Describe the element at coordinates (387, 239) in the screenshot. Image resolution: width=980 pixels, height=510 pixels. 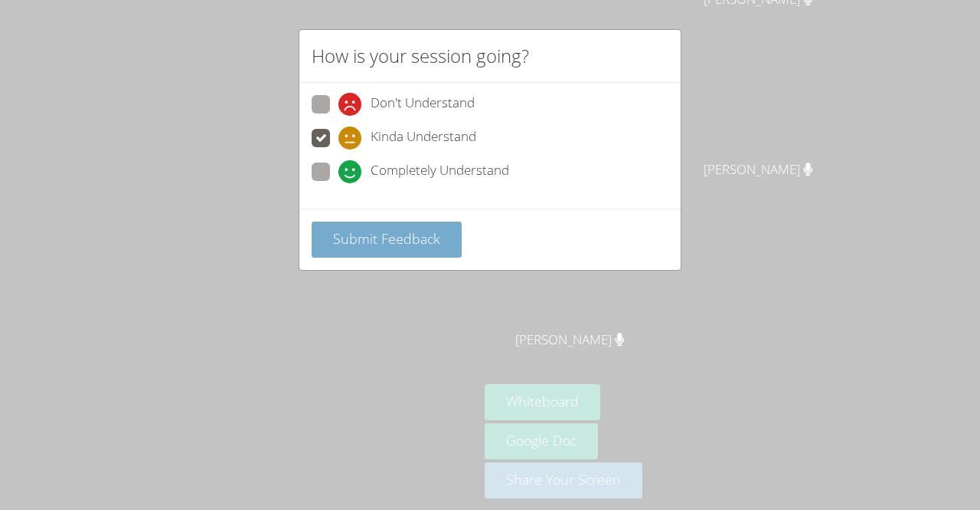
I see `button: Submit Feedback` at that location.